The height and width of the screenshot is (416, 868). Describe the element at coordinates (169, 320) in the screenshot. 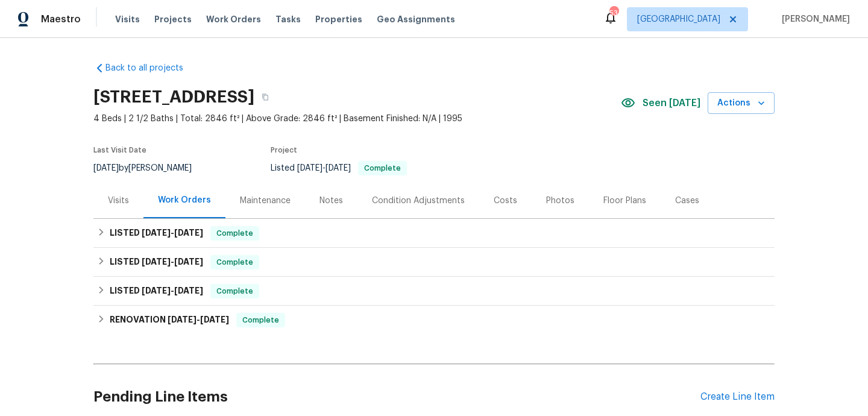

I see `h6: RENOVATION` at that location.